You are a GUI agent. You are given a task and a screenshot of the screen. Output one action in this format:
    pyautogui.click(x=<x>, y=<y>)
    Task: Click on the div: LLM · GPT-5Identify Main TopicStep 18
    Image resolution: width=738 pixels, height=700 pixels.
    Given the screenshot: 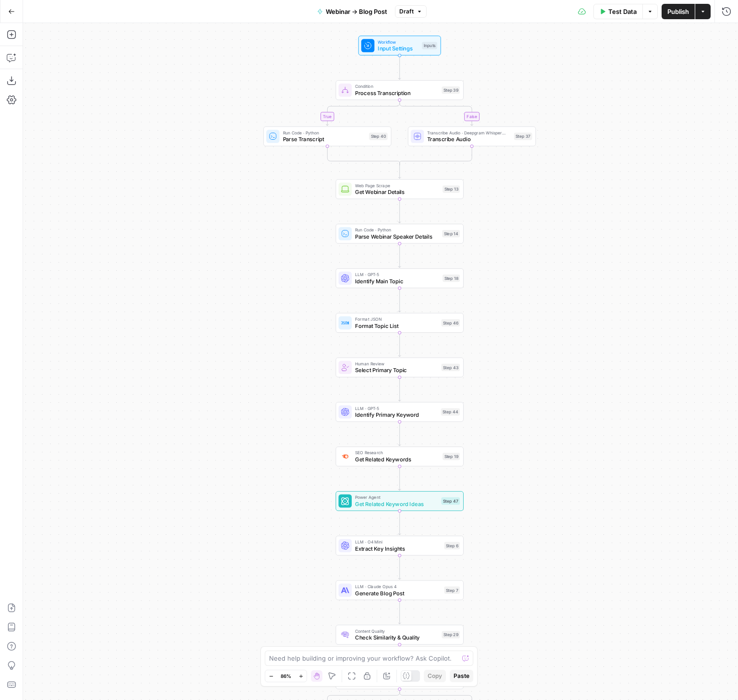 What is the action you would take?
    pyautogui.click(x=400, y=278)
    